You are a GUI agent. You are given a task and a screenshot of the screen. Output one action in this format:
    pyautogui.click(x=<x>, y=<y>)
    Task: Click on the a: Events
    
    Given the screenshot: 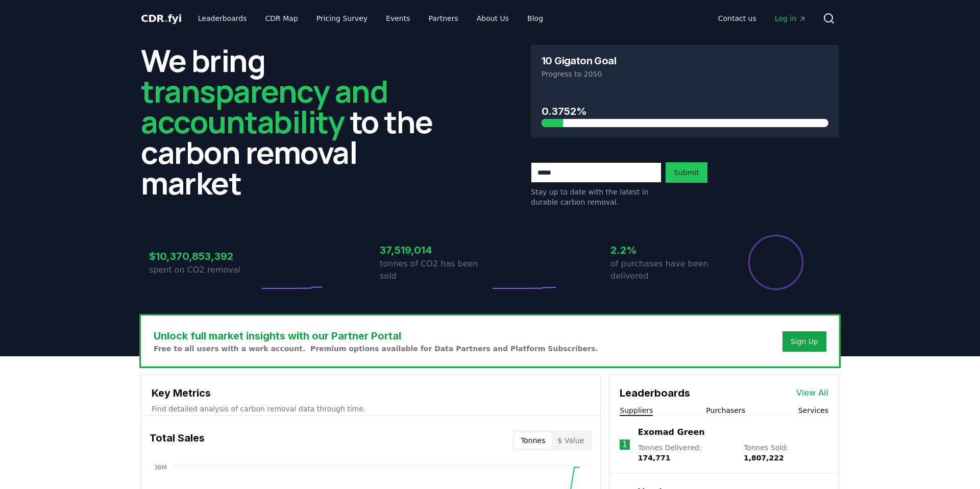 What is the action you would take?
    pyautogui.click(x=398, y=18)
    